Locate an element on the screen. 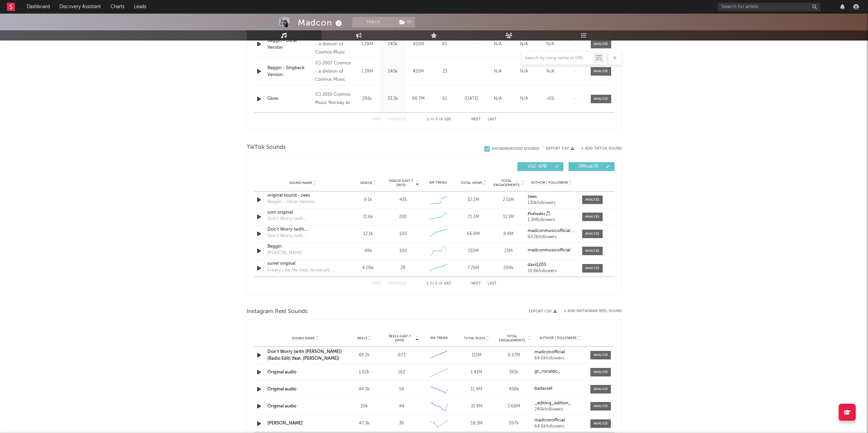 The height and width of the screenshot is (433, 868). div: 47.3k is located at coordinates (364, 424).